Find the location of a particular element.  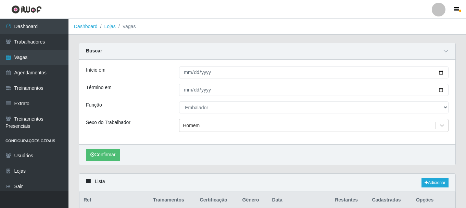

label: Início em is located at coordinates (95, 70).